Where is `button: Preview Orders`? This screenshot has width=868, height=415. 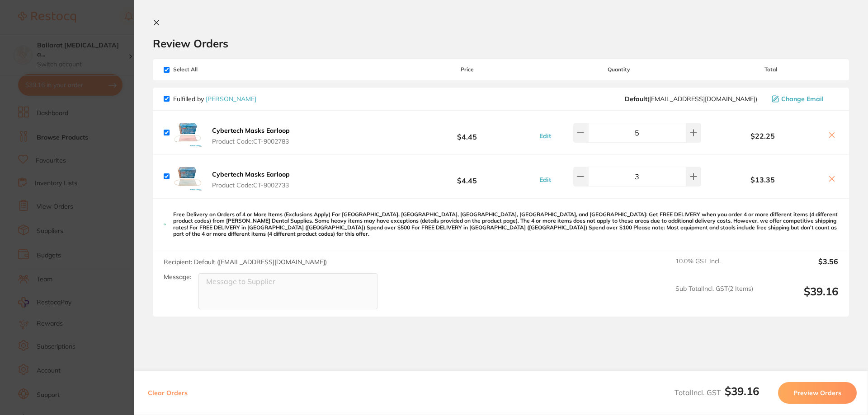 button: Preview Orders is located at coordinates (817, 393).